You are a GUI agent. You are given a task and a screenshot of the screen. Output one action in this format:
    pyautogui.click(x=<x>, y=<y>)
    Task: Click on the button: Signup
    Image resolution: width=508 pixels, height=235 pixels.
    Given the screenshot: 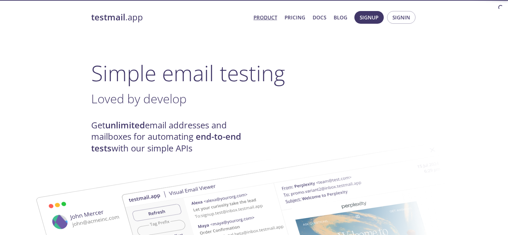 What is the action you would take?
    pyautogui.click(x=369, y=17)
    